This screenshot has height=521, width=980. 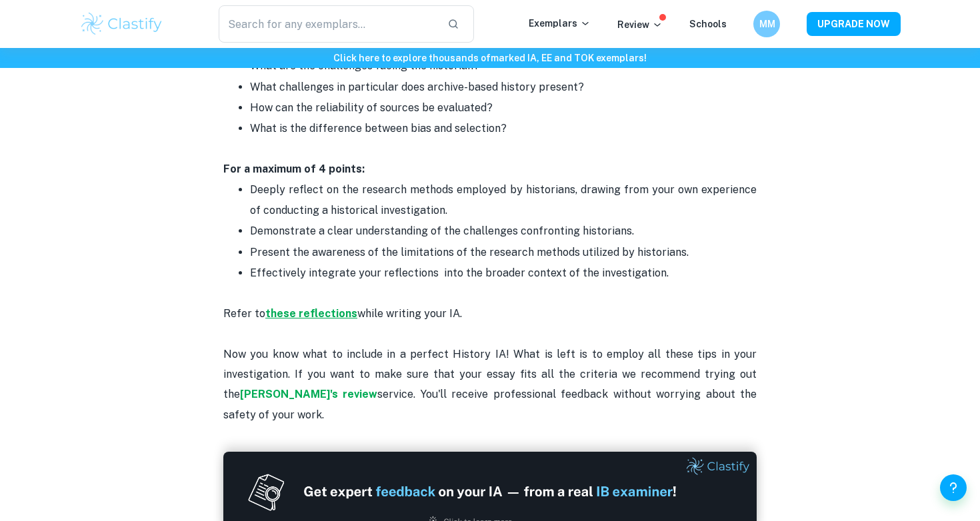 I want to click on p: Exemplars, so click(x=560, y=23).